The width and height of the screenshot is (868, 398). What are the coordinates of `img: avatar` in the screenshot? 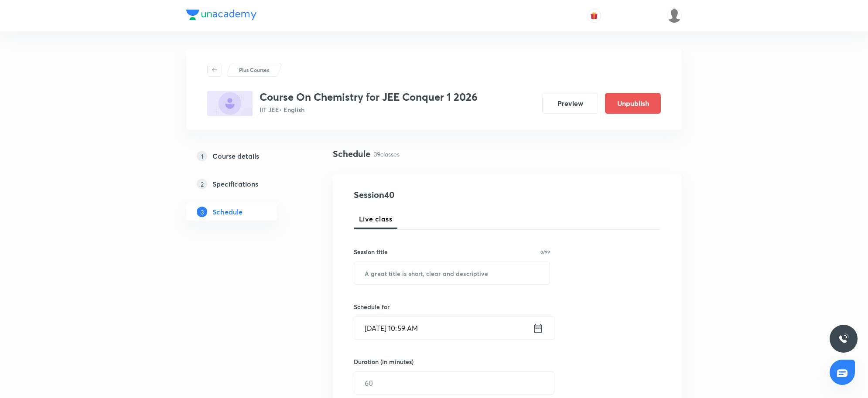 It's located at (594, 16).